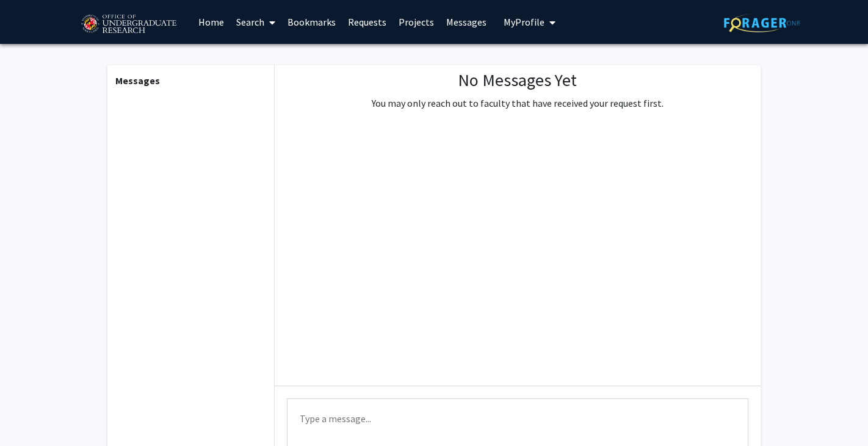 The height and width of the screenshot is (446, 868). Describe the element at coordinates (367, 22) in the screenshot. I see `a: Requests` at that location.